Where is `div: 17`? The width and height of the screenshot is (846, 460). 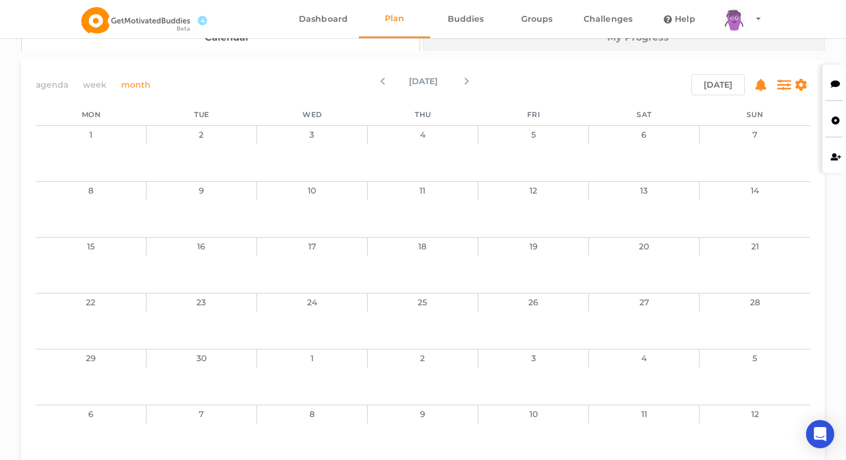
div: 17 is located at coordinates (312, 247).